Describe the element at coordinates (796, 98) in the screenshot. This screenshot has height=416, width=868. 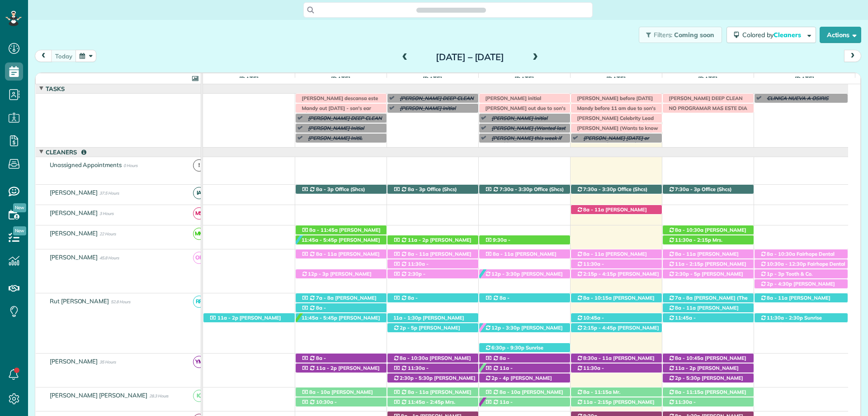
I see `span: CLINICA NUEVA A OSIRIS` at that location.